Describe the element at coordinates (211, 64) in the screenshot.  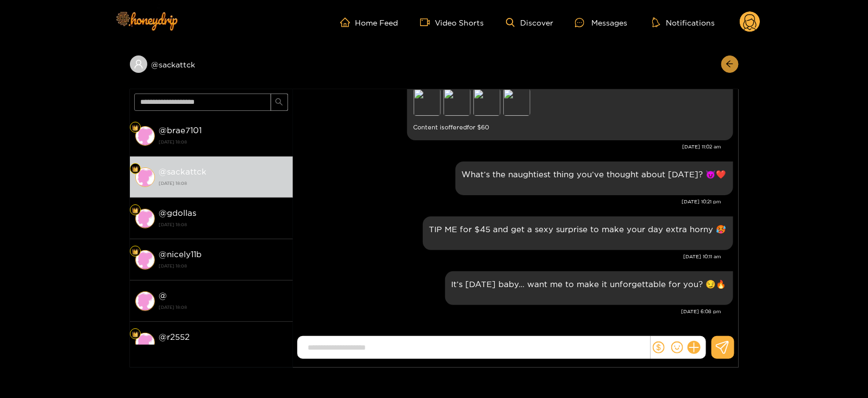
I see `div: @sackattck` at that location.